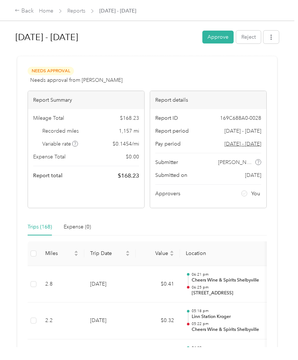 This screenshot has width=298, height=360. I want to click on td: 2.2, so click(62, 321).